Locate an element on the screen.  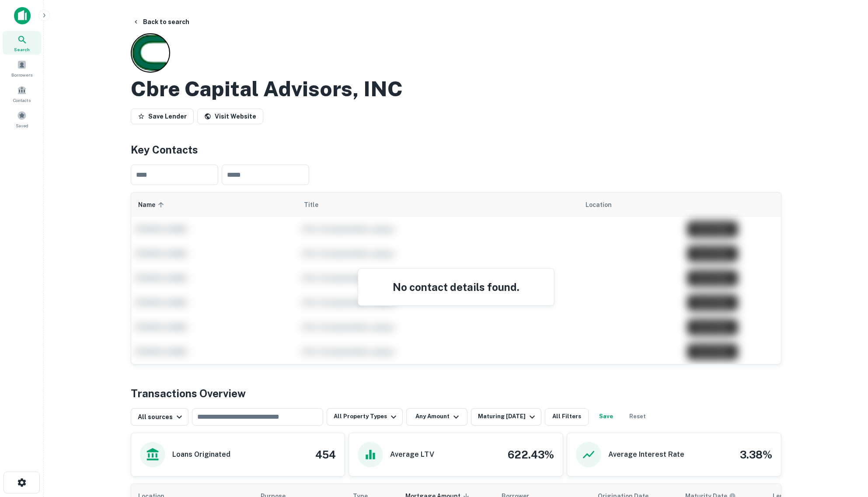
div: Search is located at coordinates (22, 43).